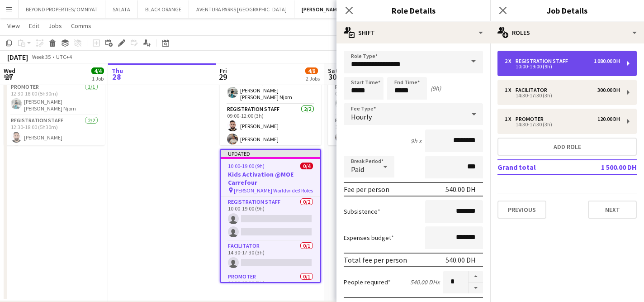 The width and height of the screenshot is (644, 302). I want to click on span: Paid, so click(357, 169).